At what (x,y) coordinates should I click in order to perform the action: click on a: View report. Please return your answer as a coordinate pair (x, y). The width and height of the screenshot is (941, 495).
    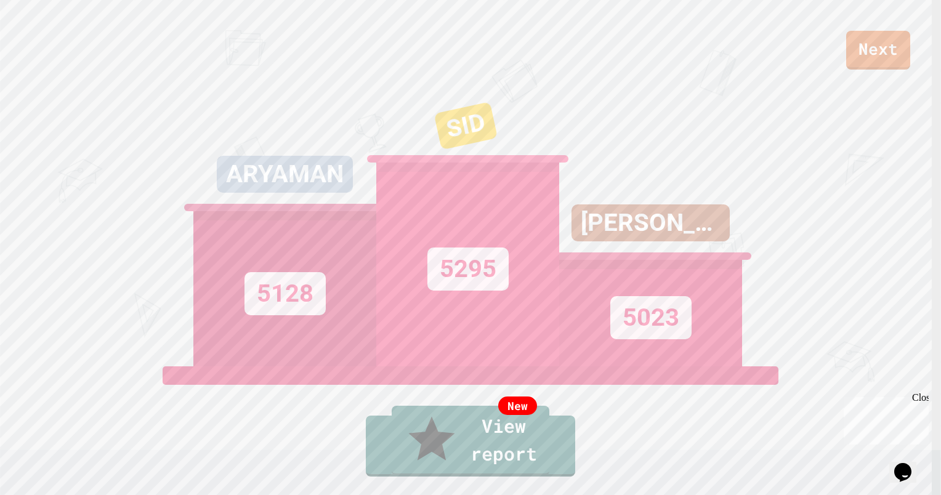
    Looking at the image, I should click on (471, 441).